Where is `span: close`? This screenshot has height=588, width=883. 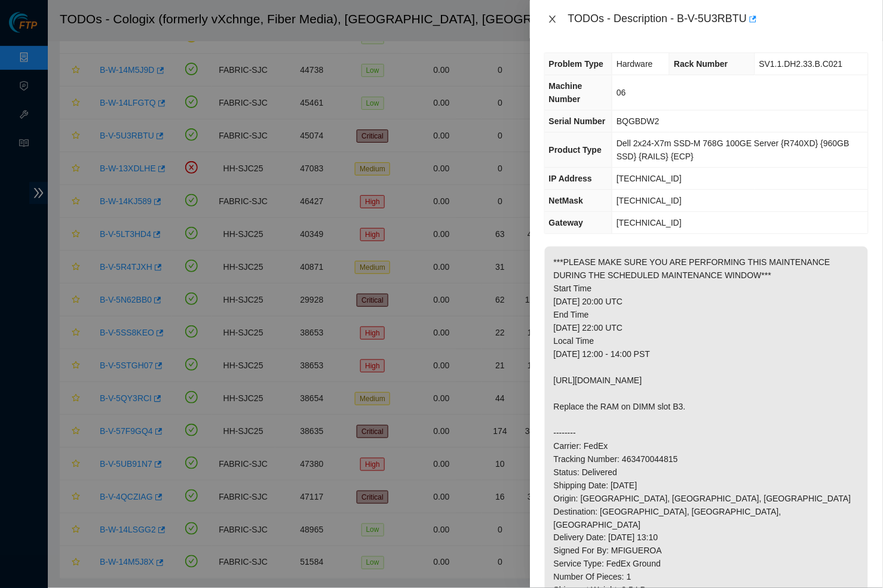
span: close is located at coordinates (553, 19).